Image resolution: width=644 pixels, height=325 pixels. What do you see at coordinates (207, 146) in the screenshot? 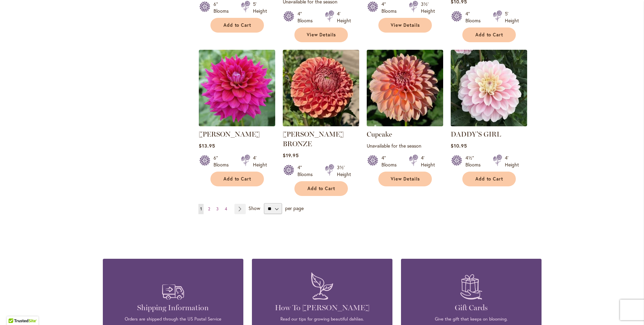
I see `span: $13.95` at bounding box center [207, 146].